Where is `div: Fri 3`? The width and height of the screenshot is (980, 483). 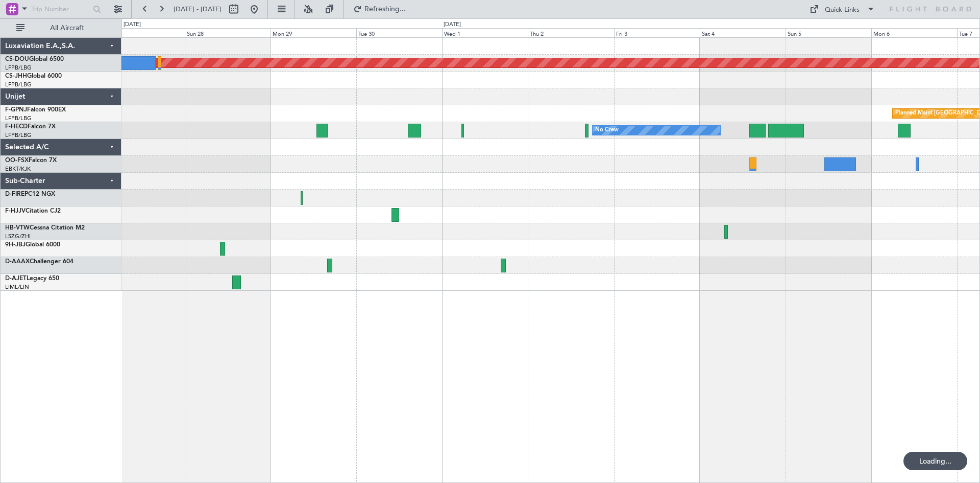
div: Fri 3 is located at coordinates (657, 33).